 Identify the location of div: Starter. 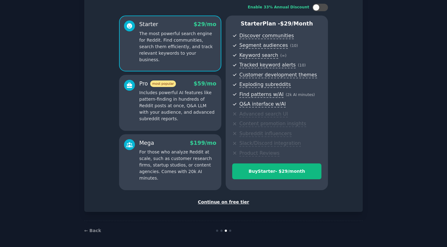
(149, 24).